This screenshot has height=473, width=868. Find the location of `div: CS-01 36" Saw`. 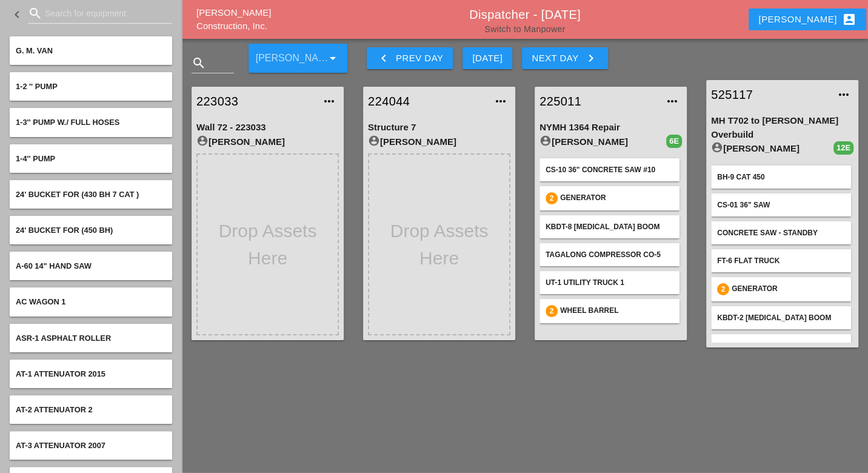

div: CS-01 36" Saw is located at coordinates (781, 205).